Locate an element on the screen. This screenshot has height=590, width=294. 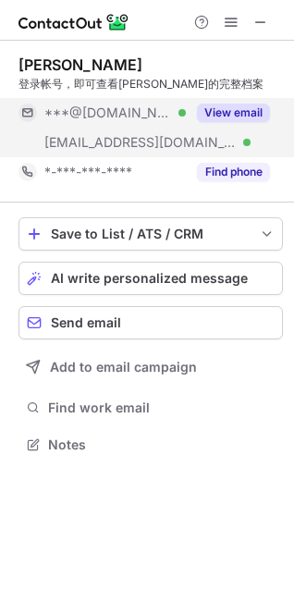
button: save-profile-one-click is located at coordinates (151, 234).